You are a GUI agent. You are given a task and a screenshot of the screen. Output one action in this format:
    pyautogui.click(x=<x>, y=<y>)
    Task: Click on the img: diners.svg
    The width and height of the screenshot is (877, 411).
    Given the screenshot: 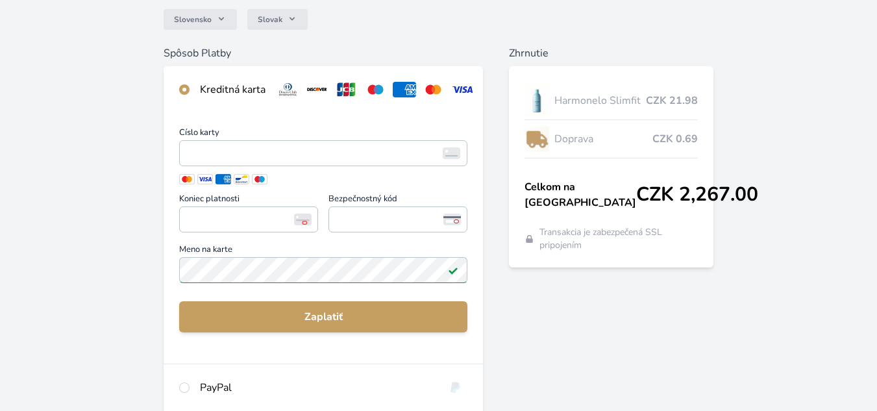 What is the action you would take?
    pyautogui.click(x=288, y=90)
    